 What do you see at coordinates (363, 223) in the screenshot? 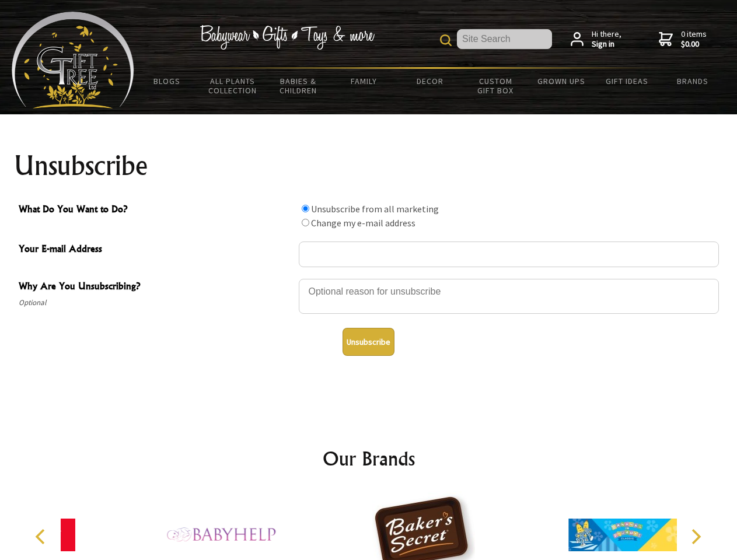
I see `label: Change my e-mail address` at bounding box center [363, 223].